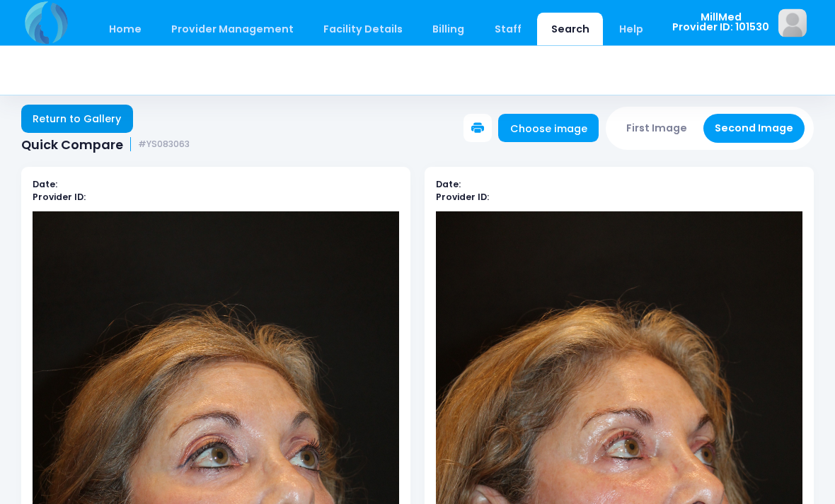 This screenshot has height=504, width=835. What do you see at coordinates (448, 29) in the screenshot?
I see `a: Billing` at bounding box center [448, 29].